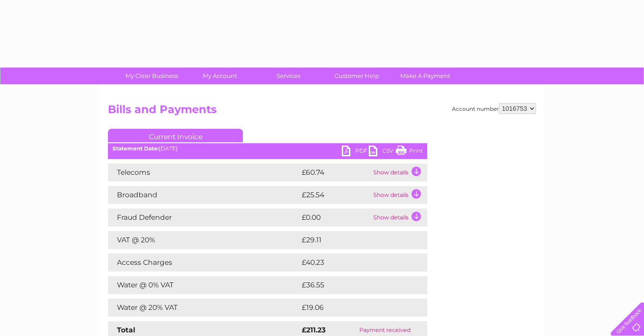 The height and width of the screenshot is (336, 644). What do you see at coordinates (409, 152) in the screenshot?
I see `a: Print` at bounding box center [409, 152].